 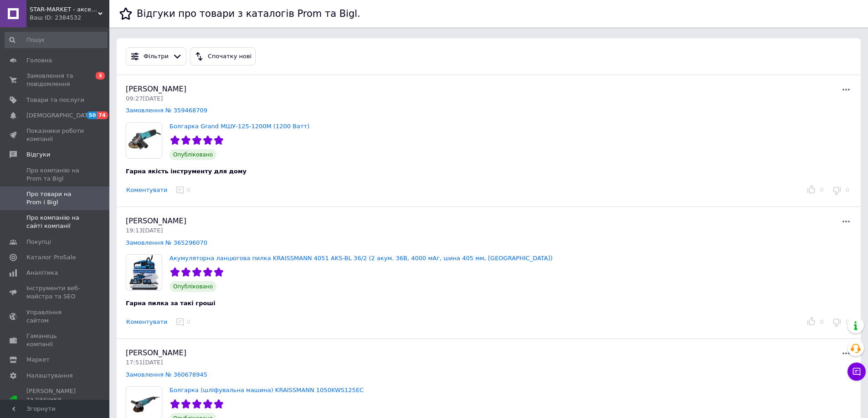 I want to click on span: Покупці, so click(x=39, y=242).